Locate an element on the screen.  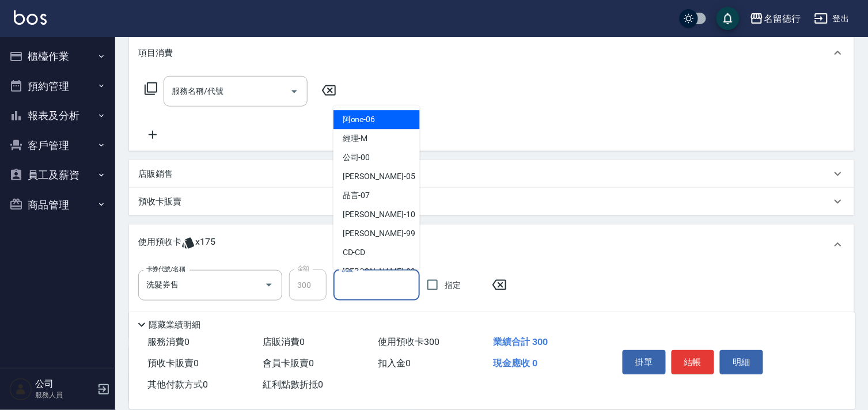
p: 預收卡販賣 is located at coordinates (160, 201).